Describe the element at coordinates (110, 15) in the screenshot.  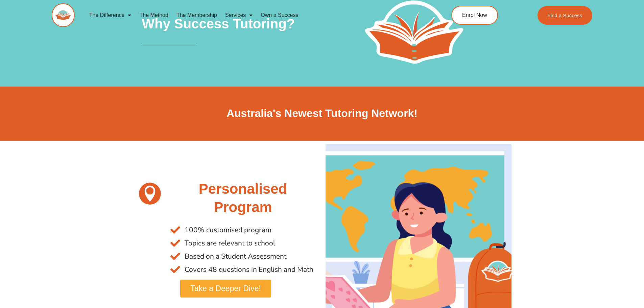
I see `a: The Difference` at that location.